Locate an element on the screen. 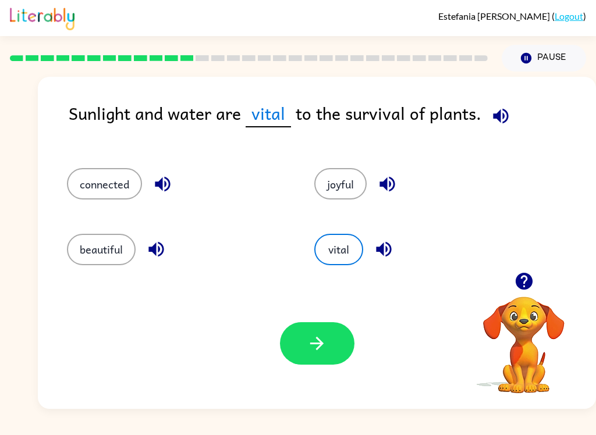 This screenshot has height=435, width=596. span: vital is located at coordinates (268, 113).